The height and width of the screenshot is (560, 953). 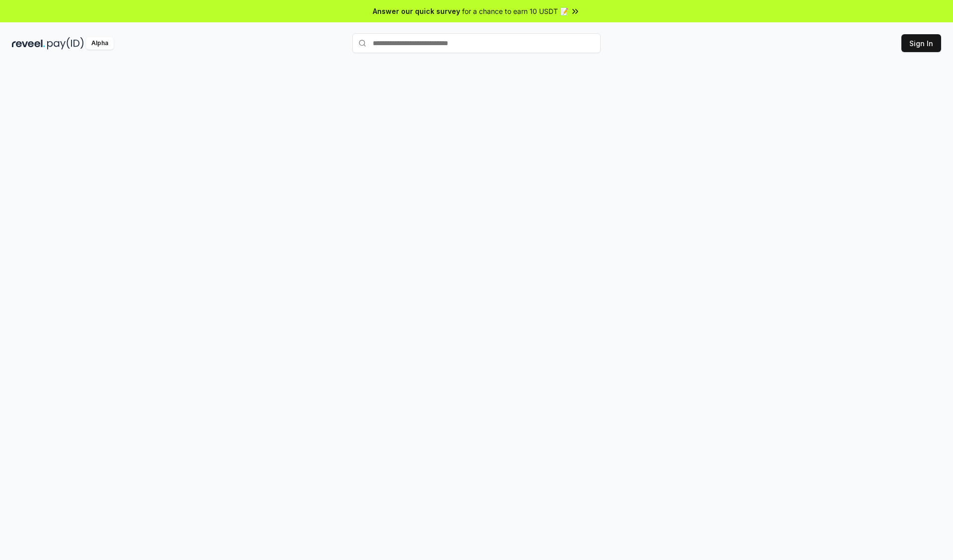 What do you see at coordinates (416, 11) in the screenshot?
I see `span: Answer our quick survey` at bounding box center [416, 11].